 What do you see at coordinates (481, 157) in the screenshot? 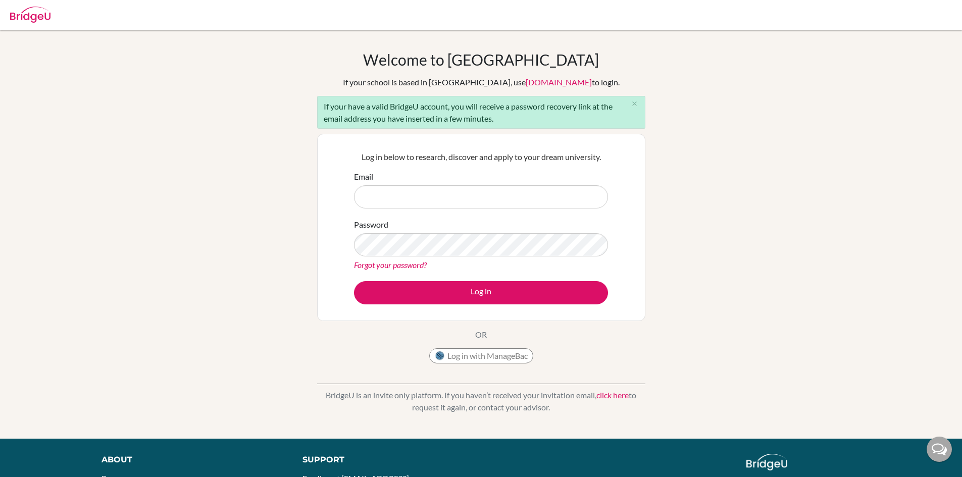
I see `p: Log in below to research, discover and apply to your dream university.` at bounding box center [481, 157].